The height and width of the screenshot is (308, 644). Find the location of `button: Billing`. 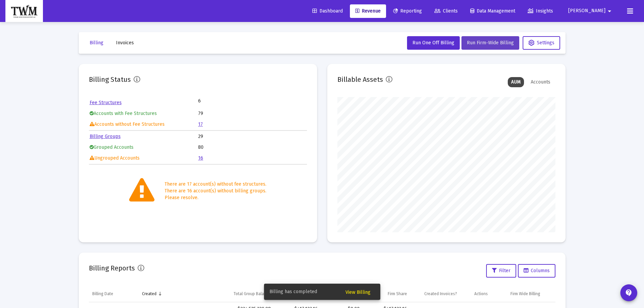

button: Billing is located at coordinates (97, 43).